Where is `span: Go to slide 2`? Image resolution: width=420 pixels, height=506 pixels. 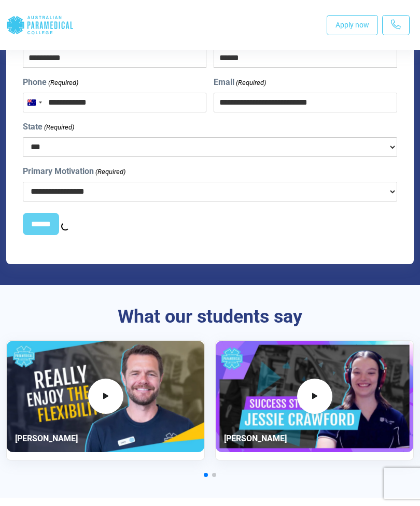 span: Go to slide 2 is located at coordinates (214, 475).